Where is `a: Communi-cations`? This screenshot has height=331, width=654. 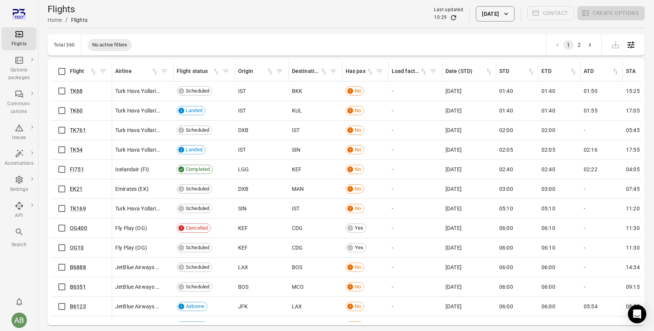
a: Communi-cations is located at coordinates (19, 102).